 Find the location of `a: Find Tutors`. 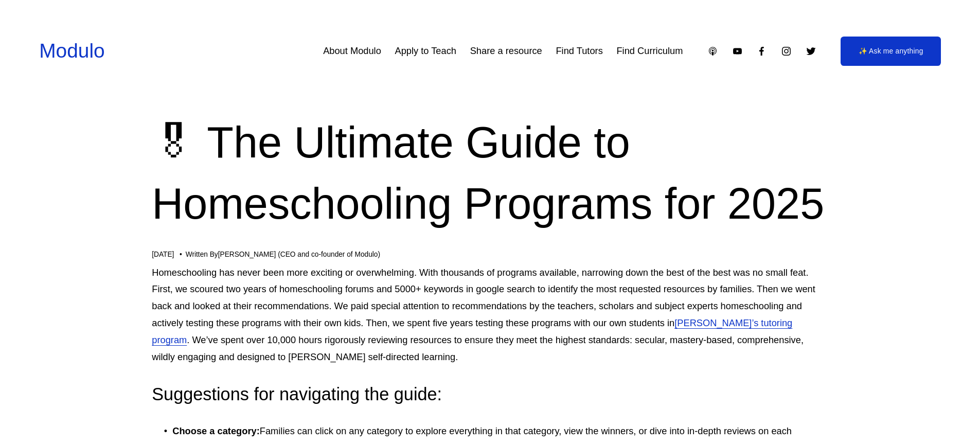

a: Find Tutors is located at coordinates (579, 51).